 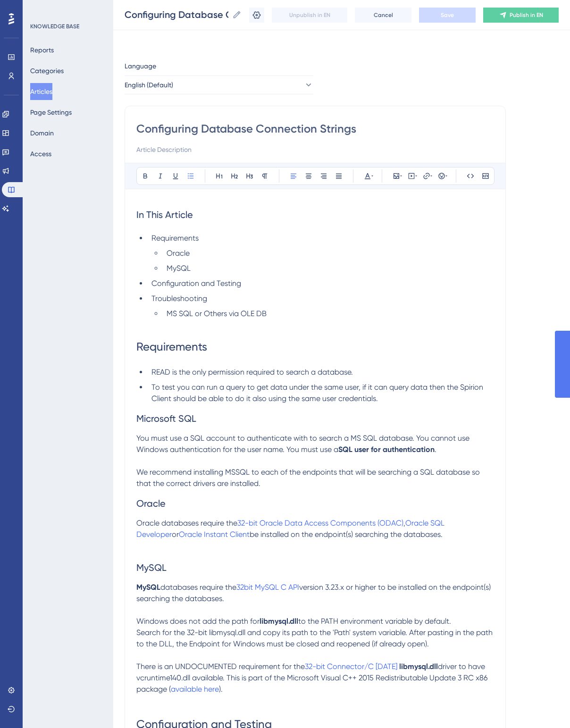 I want to click on span: 32bit MySQL C API, so click(x=267, y=587).